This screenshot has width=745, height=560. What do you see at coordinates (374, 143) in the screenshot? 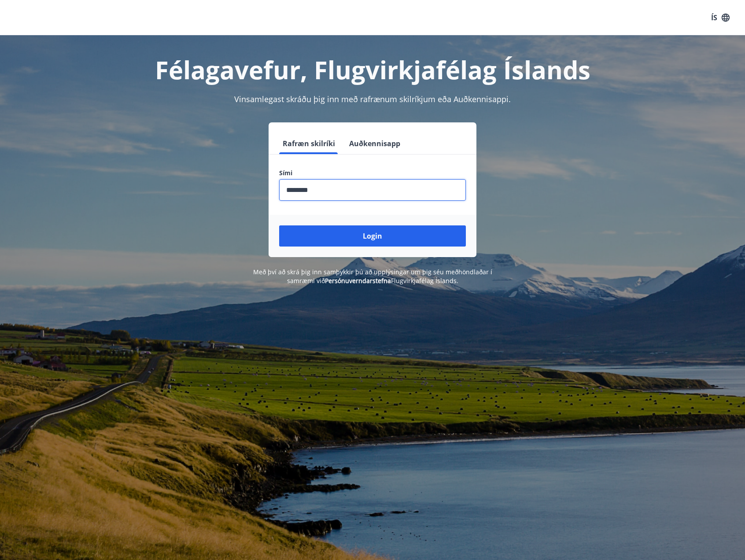
I see `button: Auðkennisapp` at bounding box center [374, 143].